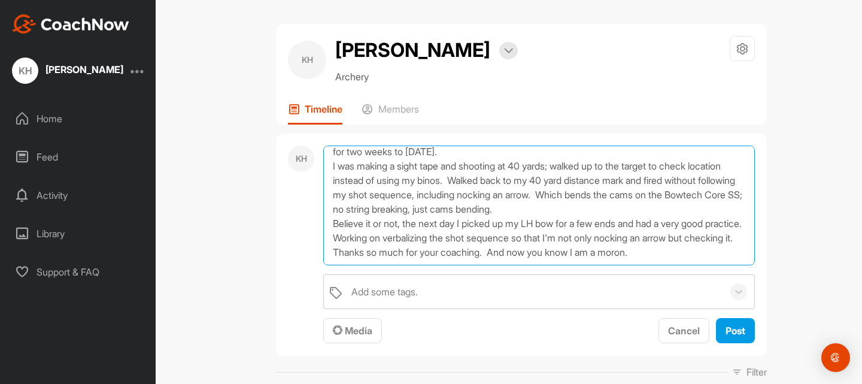 The height and width of the screenshot is (384, 862). Describe the element at coordinates (735, 330) in the screenshot. I see `span: Post` at that location.